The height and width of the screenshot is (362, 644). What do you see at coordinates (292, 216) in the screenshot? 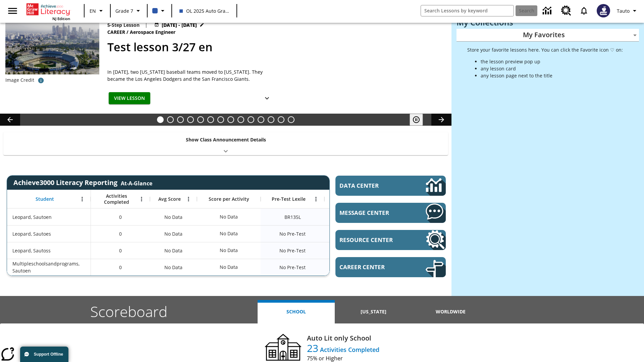
I see `span: Beginning reader 135 Lexile, Leopard, Sautoen` at bounding box center [292, 216].